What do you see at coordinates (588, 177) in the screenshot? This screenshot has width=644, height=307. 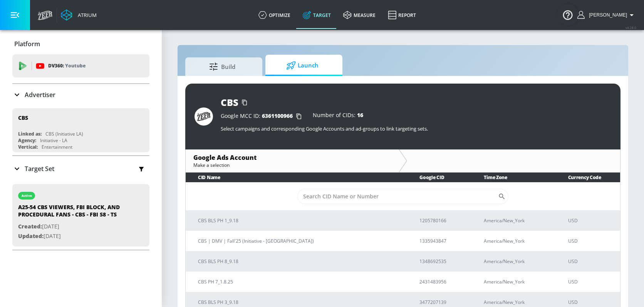 I see `th: Currency Code` at bounding box center [588, 177].